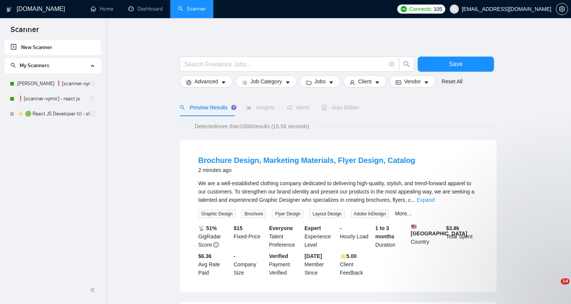  I want to click on div: We are a well-established clothing company dedicated to delivering high-quality, stylish, and tre..., so click(338, 192).